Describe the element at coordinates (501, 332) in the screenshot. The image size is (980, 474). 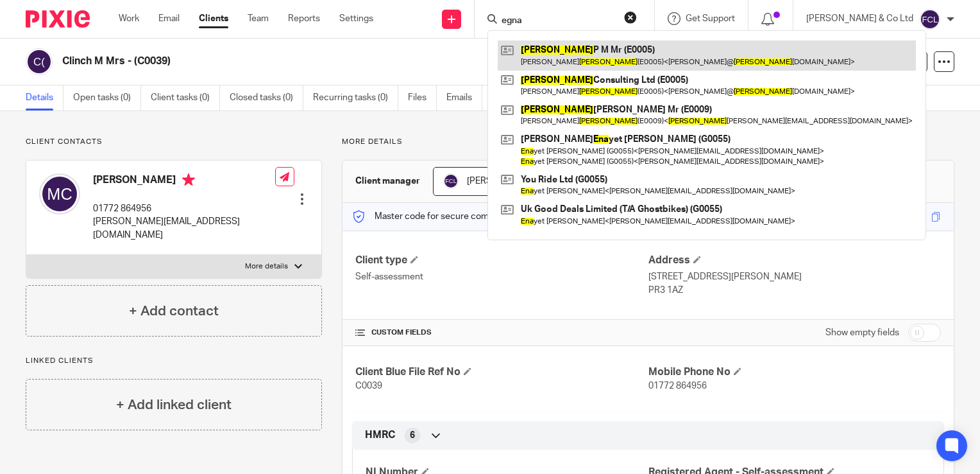
I see `h4: CUSTOM FIELDS` at that location.